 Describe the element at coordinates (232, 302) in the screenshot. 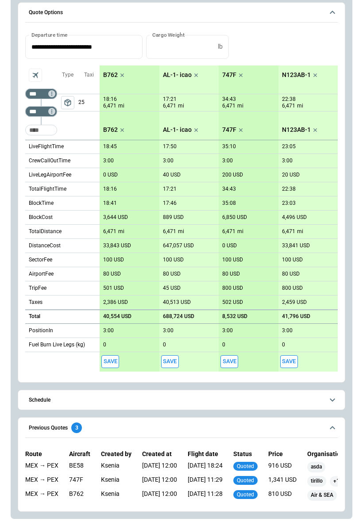

I see `p: 502 USD` at that location.